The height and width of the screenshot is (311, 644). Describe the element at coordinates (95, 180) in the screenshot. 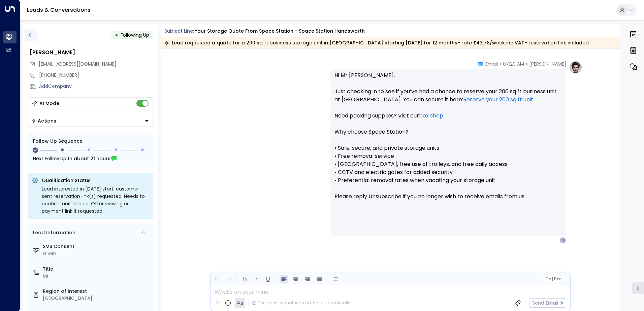

I see `p: Qualification Status` at that location.